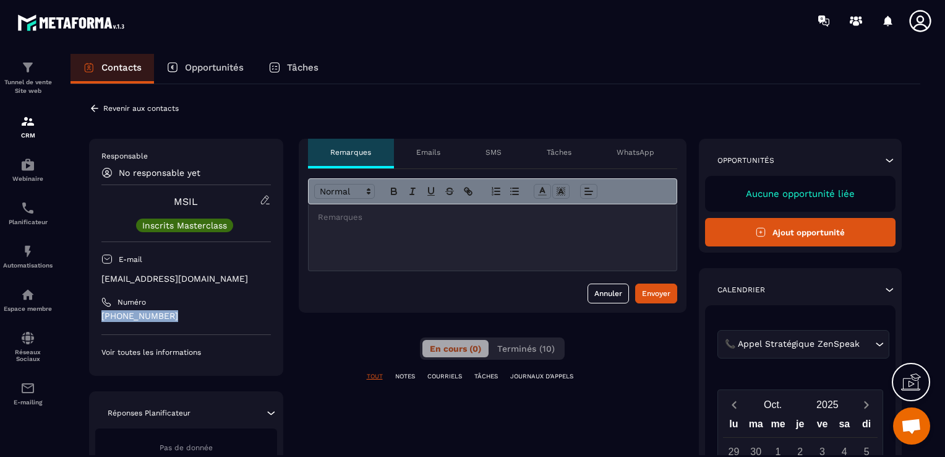 This screenshot has width=945, height=457. What do you see at coordinates (28, 222) in the screenshot?
I see `p: Planificateur` at bounding box center [28, 222].